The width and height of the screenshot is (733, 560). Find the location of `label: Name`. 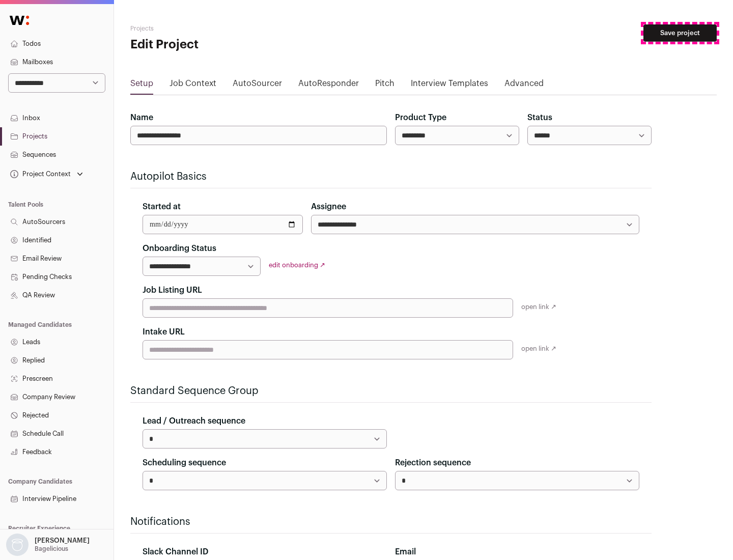

label: Name is located at coordinates (142, 118).